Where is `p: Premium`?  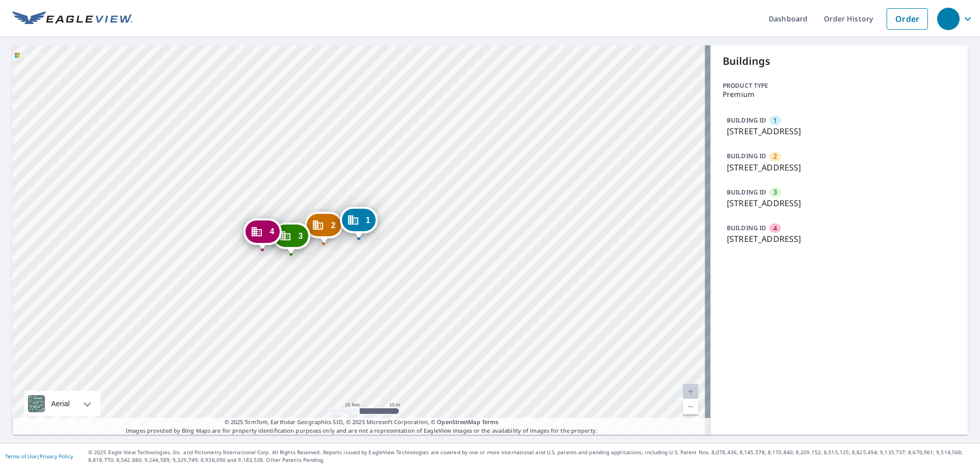 p: Premium is located at coordinates (839, 95).